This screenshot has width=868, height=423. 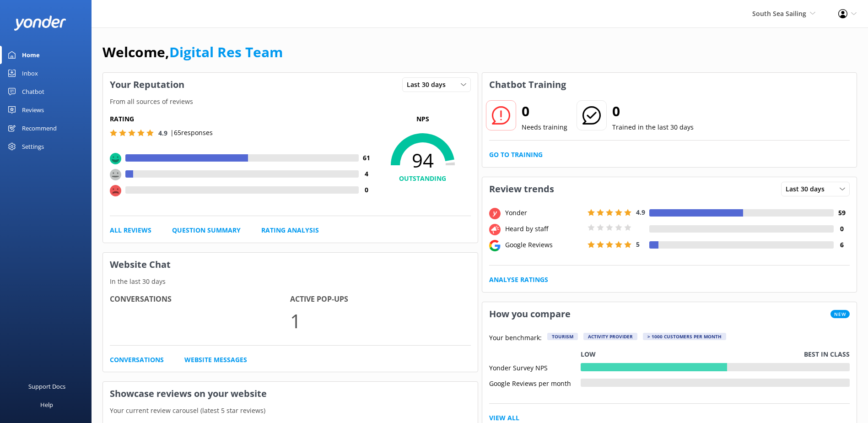 I want to click on p: Low, so click(x=588, y=355).